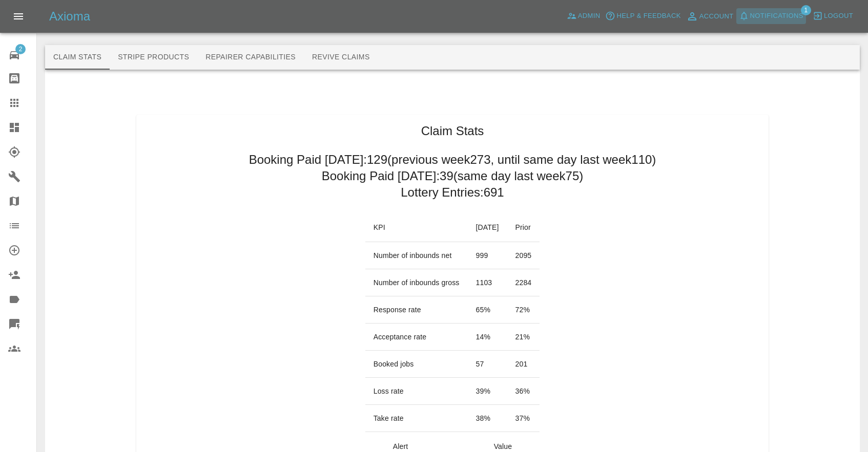 Image resolution: width=868 pixels, height=452 pixels. What do you see at coordinates (488, 391) in the screenshot?
I see `td: 39 %` at bounding box center [488, 391].